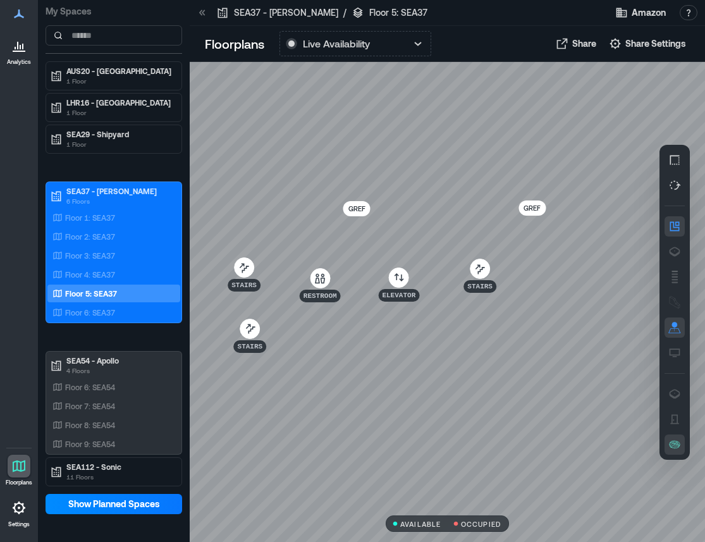  What do you see at coordinates (19, 471) in the screenshot?
I see `a: Floorplans` at bounding box center [19, 471].